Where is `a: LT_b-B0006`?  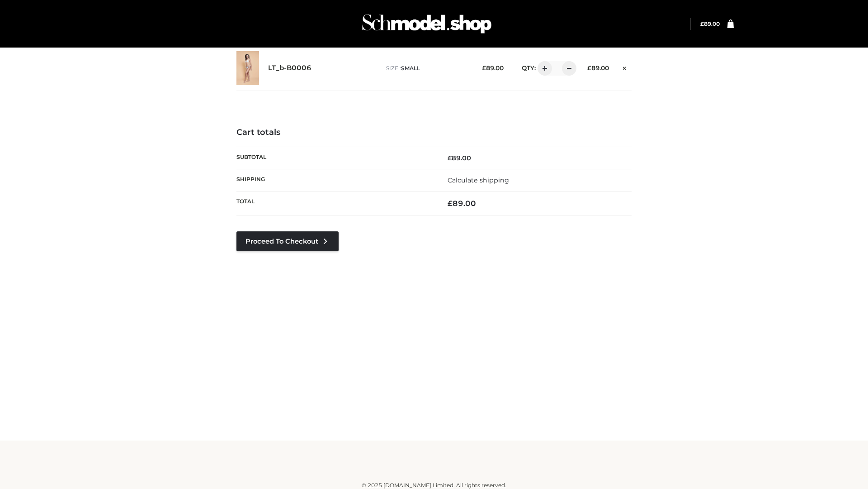
a: LT_b-B0006 is located at coordinates (290, 68).